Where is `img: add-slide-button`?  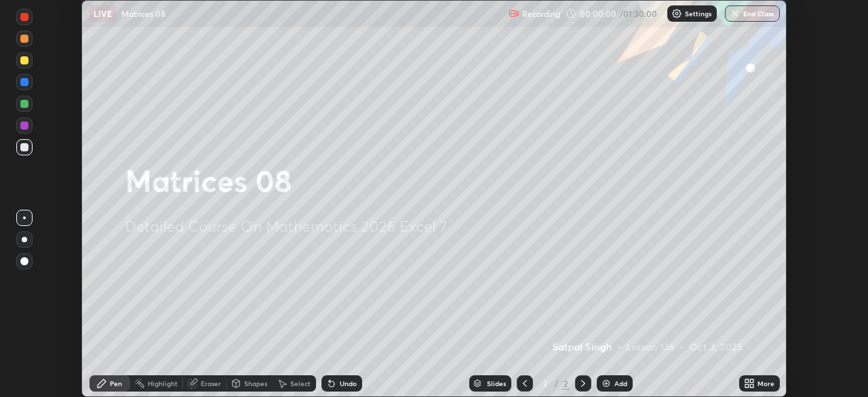
img: add-slide-button is located at coordinates (606, 383).